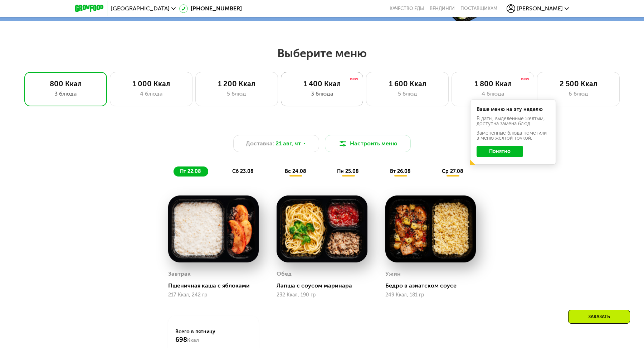  I want to click on span: вт 26.08, so click(400, 171).